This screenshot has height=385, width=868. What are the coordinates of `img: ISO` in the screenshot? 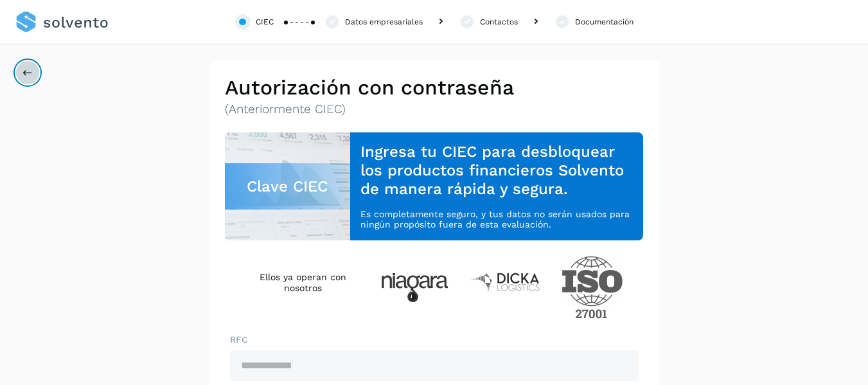 It's located at (593, 287).